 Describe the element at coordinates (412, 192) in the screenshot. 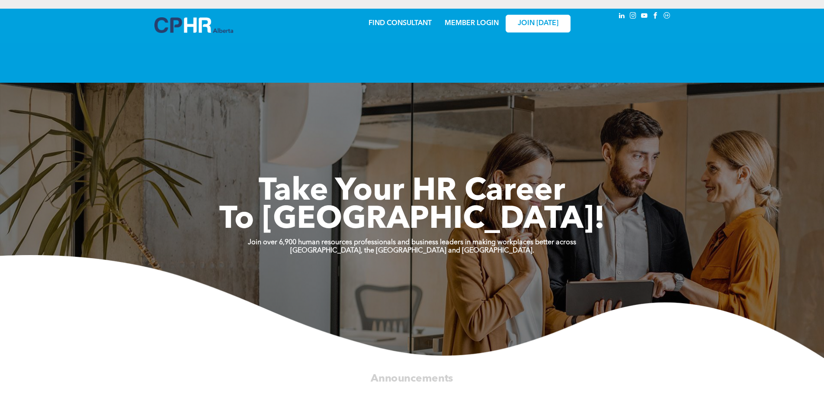

I see `span: Take Your HR Career` at that location.